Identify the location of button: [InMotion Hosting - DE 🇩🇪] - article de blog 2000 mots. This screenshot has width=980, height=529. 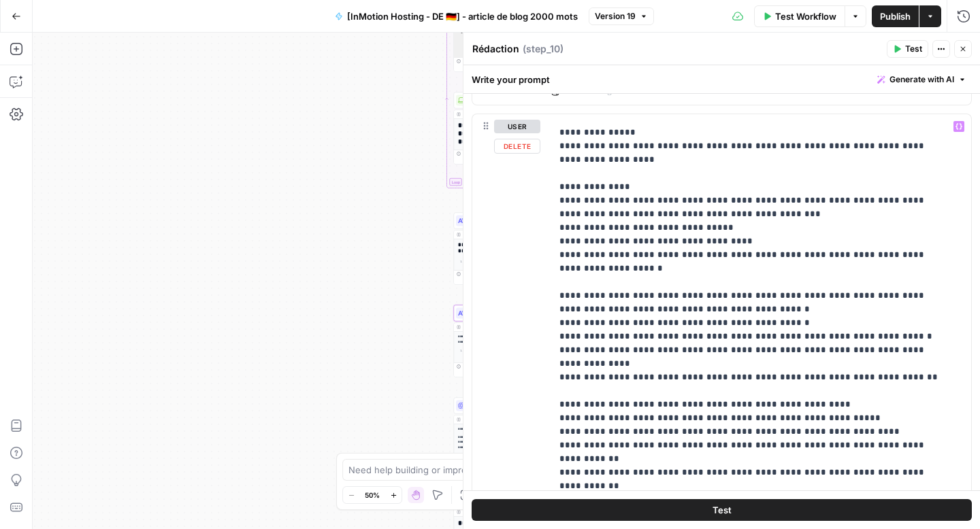
(456, 16).